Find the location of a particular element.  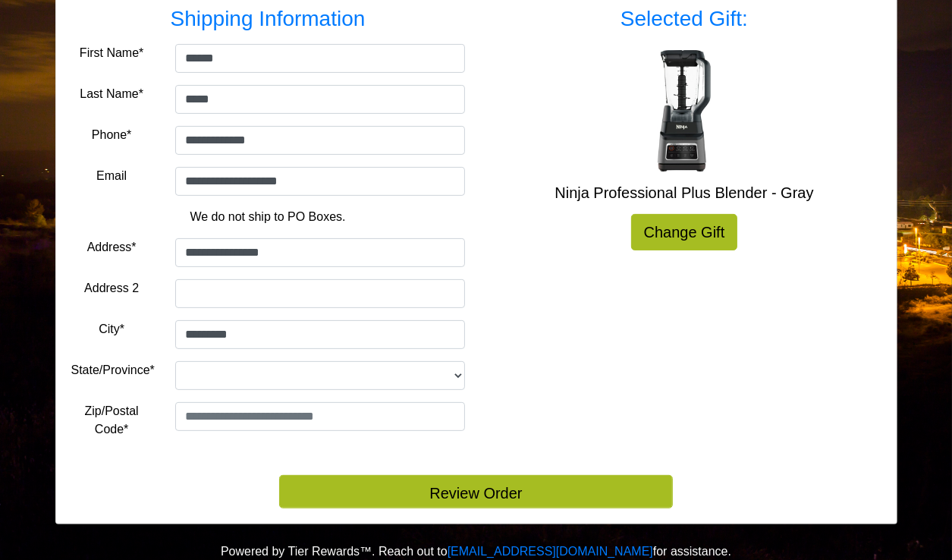

label: Zip/Postal Code* is located at coordinates (111, 421).